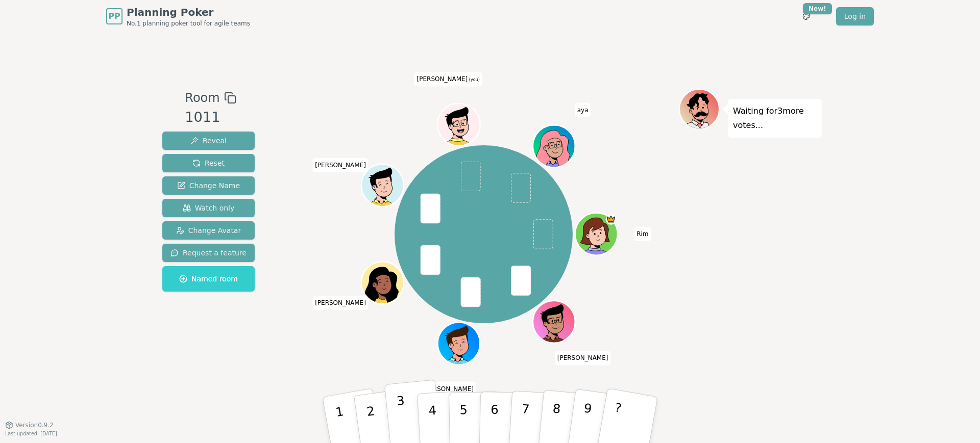 The height and width of the screenshot is (443, 980). Describe the element at coordinates (209, 141) in the screenshot. I see `button: Reveal` at that location.